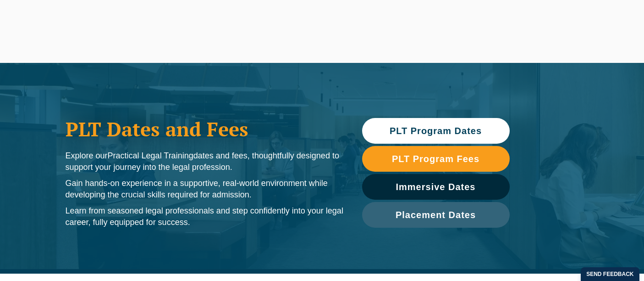 This screenshot has width=644, height=281. I want to click on span: PLT Program Dates, so click(435, 131).